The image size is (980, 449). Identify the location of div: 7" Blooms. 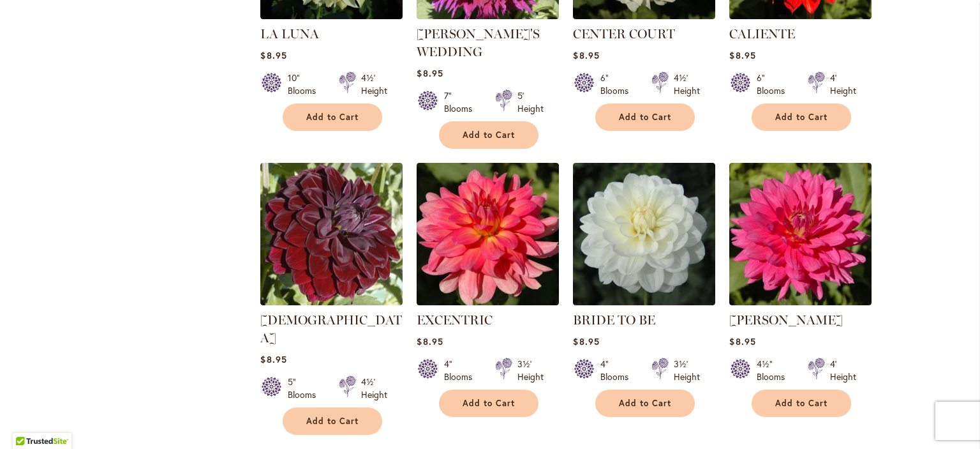
(462, 102).